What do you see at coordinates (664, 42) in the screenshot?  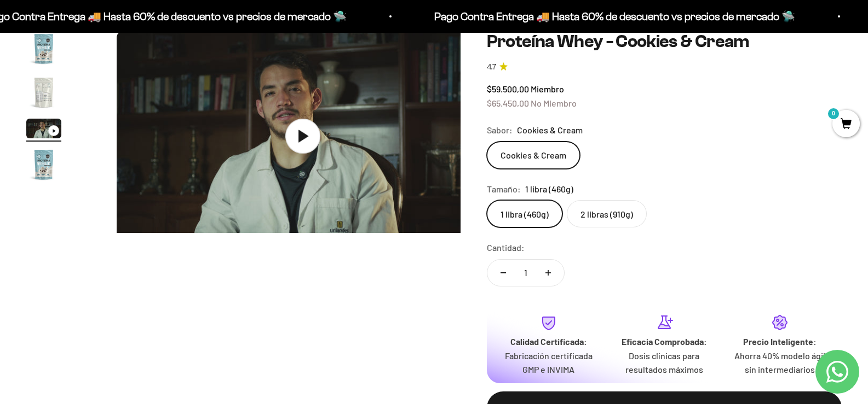 I see `h1: Proteína Whey - Cookies & Cream` at bounding box center [664, 42].